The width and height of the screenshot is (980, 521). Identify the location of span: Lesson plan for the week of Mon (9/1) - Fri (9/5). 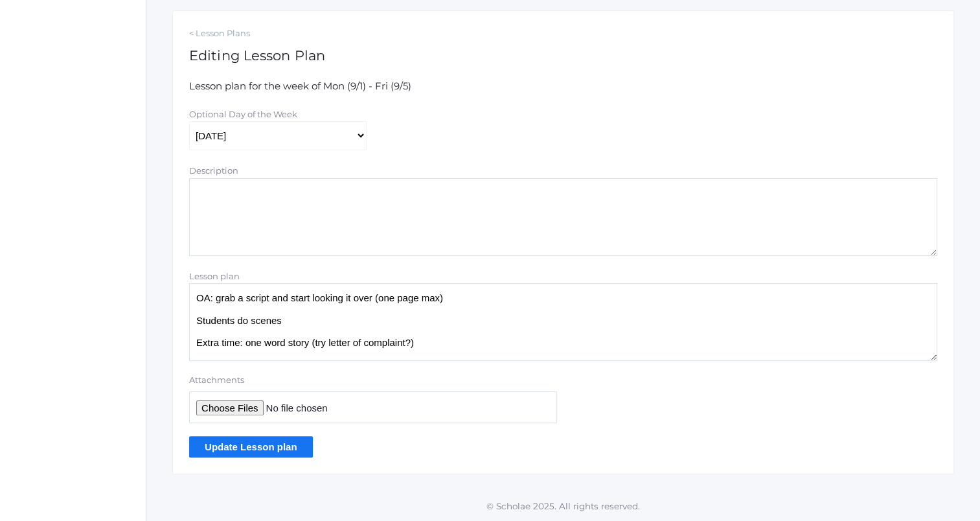
(300, 86).